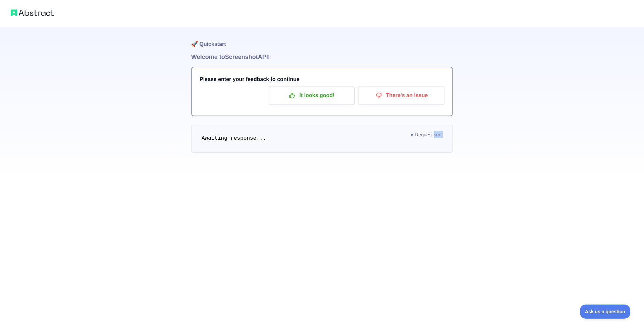 The width and height of the screenshot is (644, 332). I want to click on h1: 🚀 Quickstart, so click(322, 40).